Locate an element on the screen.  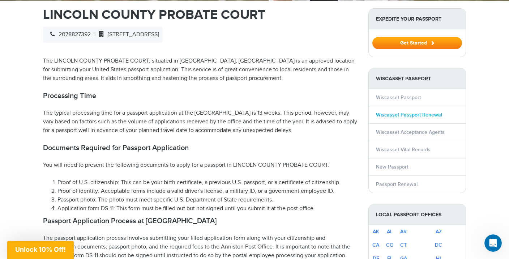
a: Wiscasset Passport is located at coordinates (399, 97).